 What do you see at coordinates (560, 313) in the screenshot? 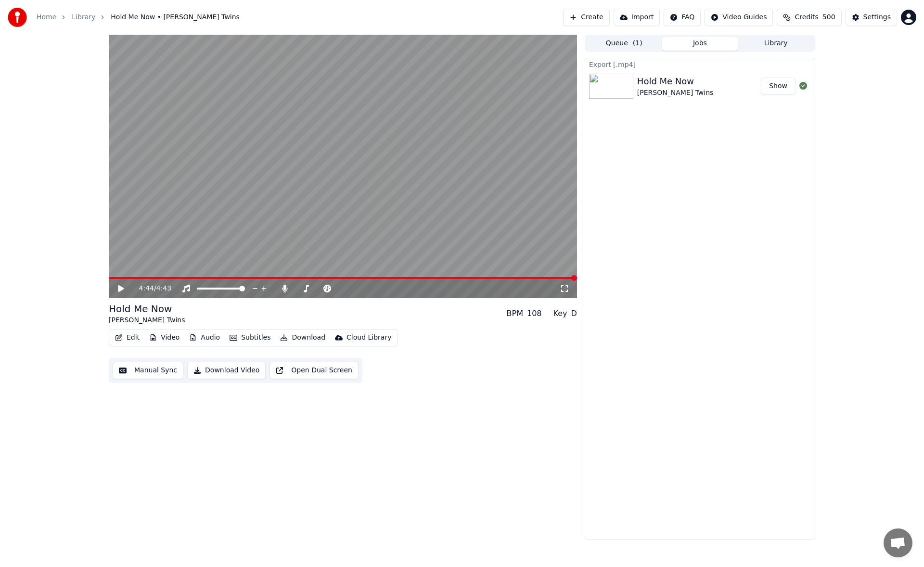
I see `div: Key` at bounding box center [560, 313].